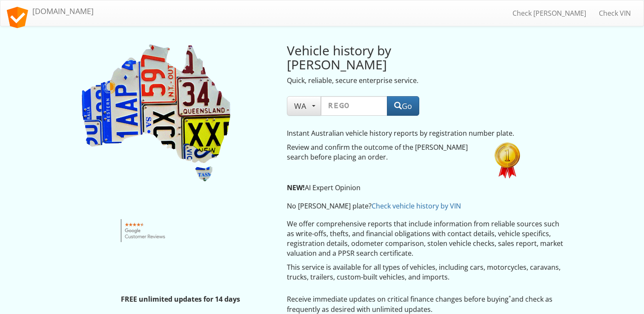 The image size is (644, 314). I want to click on span: WA, so click(304, 106).